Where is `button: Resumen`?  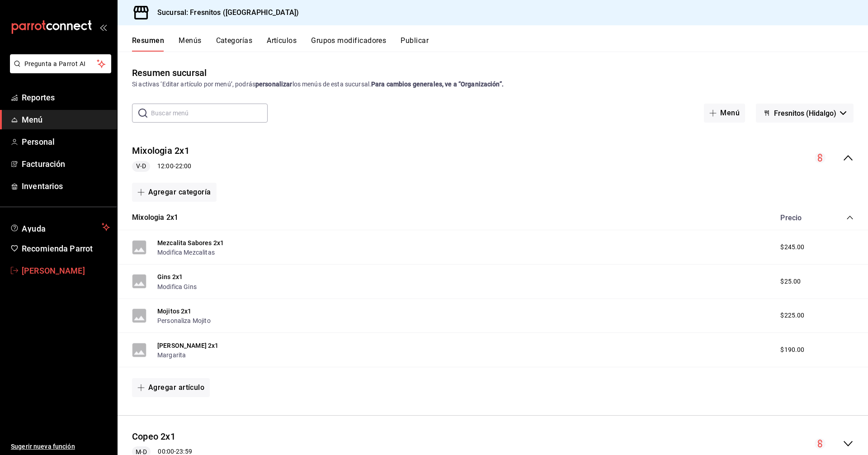 button: Resumen is located at coordinates (148, 44).